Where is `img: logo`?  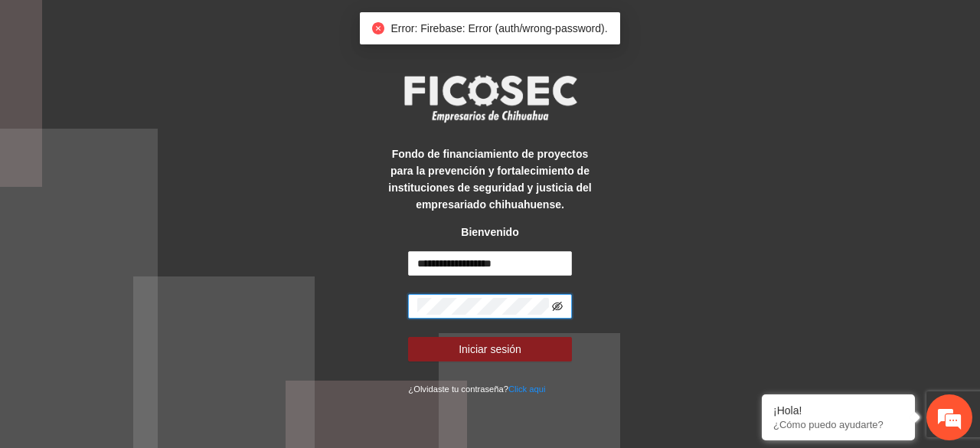
img: logo is located at coordinates (490, 99).